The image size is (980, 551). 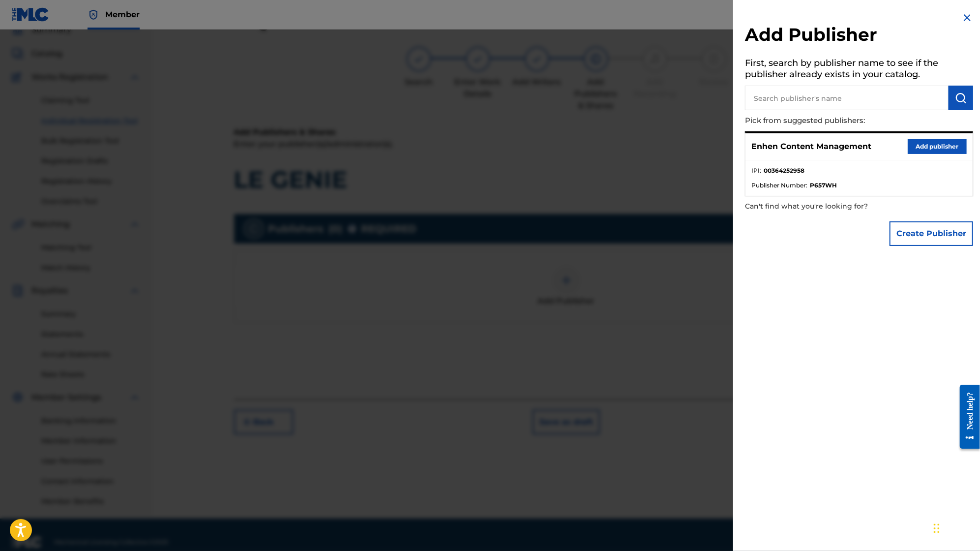 What do you see at coordinates (937, 146) in the screenshot?
I see `button: Add publisher` at bounding box center [937, 146].